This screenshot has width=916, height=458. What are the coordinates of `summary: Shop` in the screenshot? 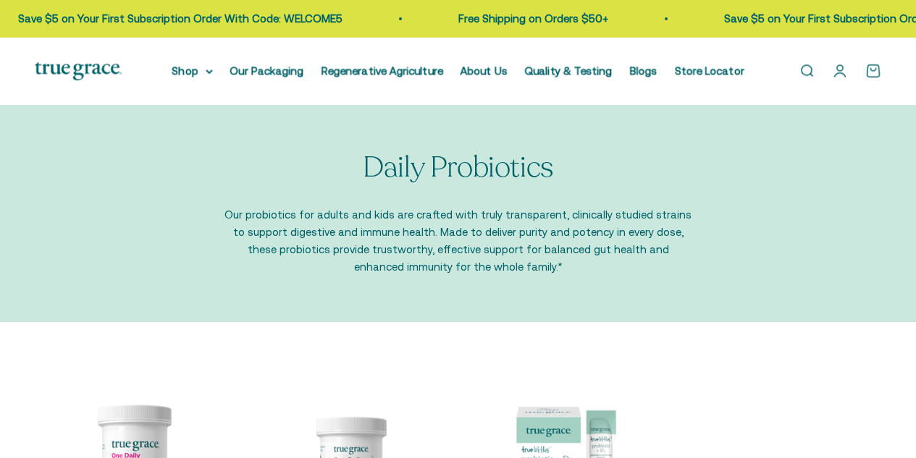 It's located at (193, 71).